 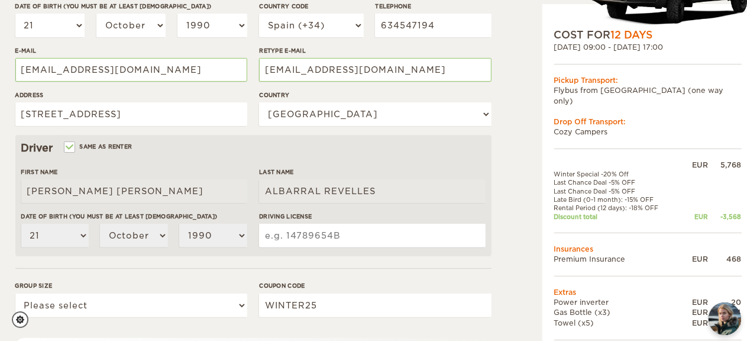 I want to click on td: Cozy Campers, so click(x=648, y=131).